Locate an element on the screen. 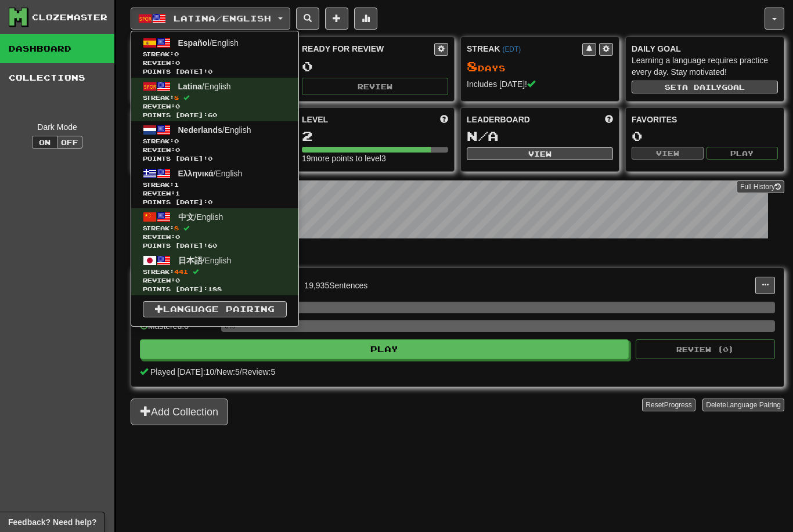  span: 441 is located at coordinates (181, 271).